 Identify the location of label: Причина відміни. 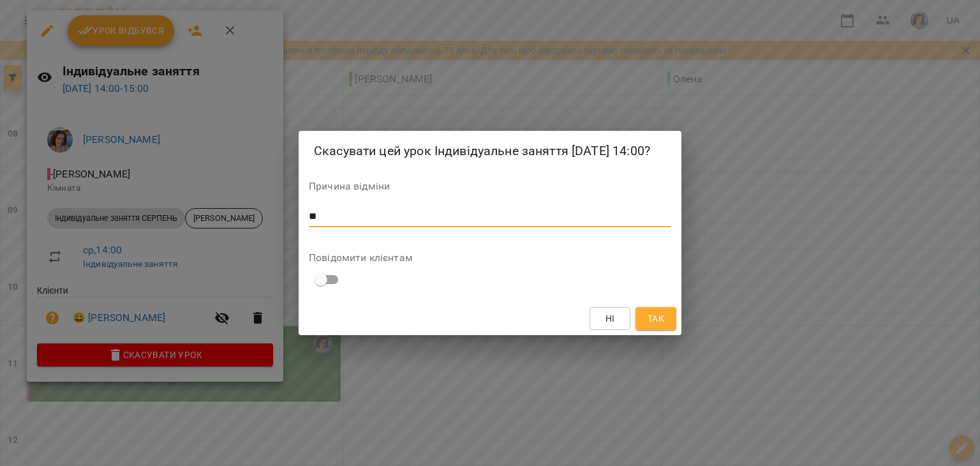
(490, 186).